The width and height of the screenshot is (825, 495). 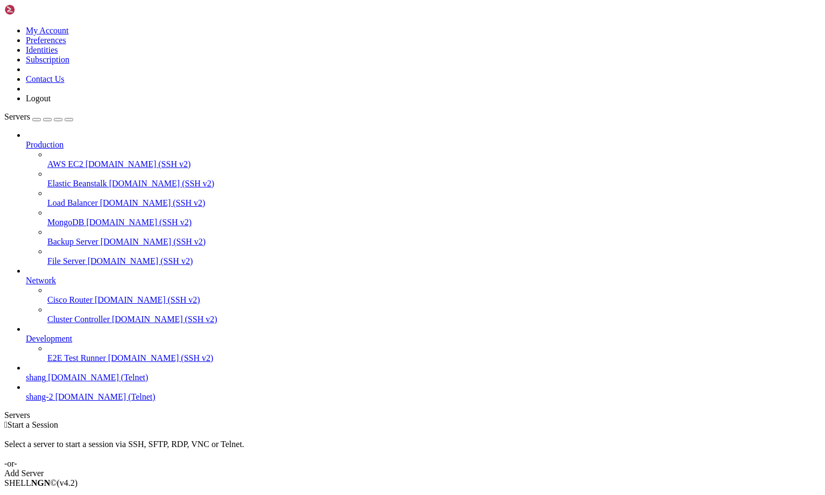 What do you see at coordinates (412, 473) in the screenshot?
I see `div: Add Server` at bounding box center [412, 473].